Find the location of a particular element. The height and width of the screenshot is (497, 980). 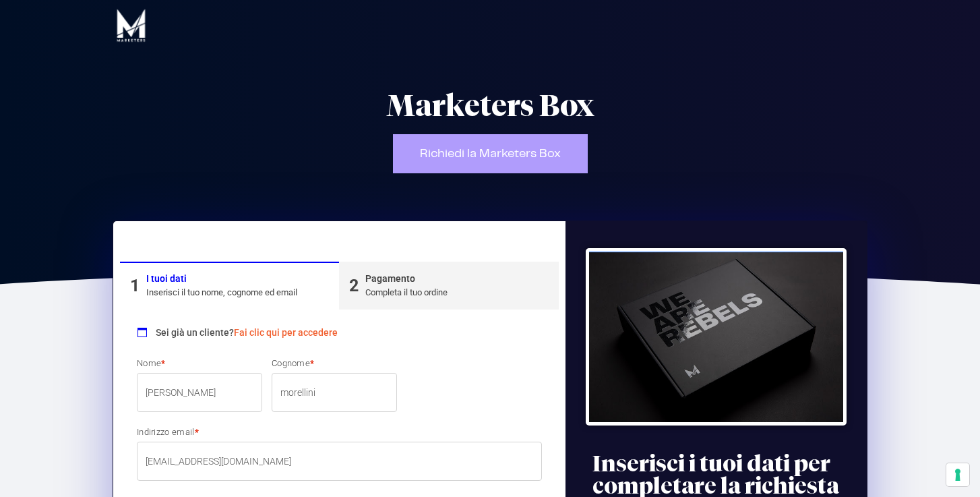

div: Inserisci il tuo nome, cognome ed email is located at coordinates (221, 292).